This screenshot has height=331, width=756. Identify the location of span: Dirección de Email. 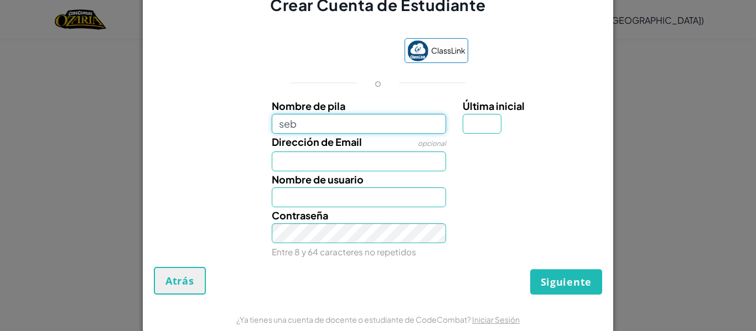
(317, 142).